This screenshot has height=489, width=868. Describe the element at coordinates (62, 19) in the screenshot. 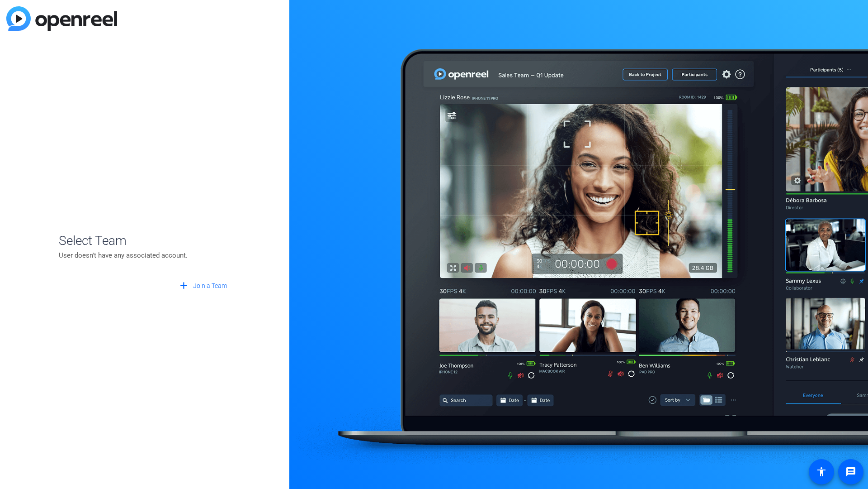

I see `img: blue-gradient.svg` at that location.